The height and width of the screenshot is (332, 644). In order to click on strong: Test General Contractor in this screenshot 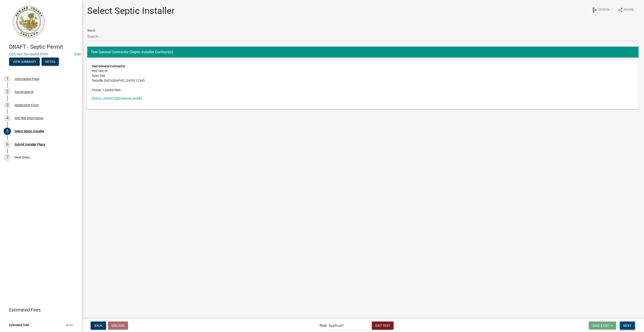, I will do `click(108, 66)`.